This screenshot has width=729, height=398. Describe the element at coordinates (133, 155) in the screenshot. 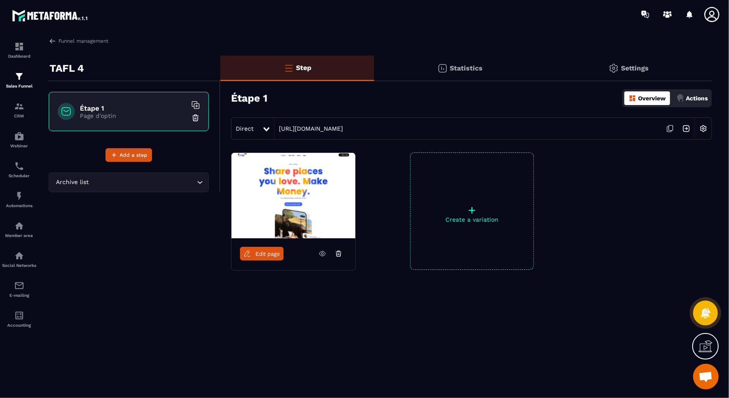

I see `span: Add a step` at that location.